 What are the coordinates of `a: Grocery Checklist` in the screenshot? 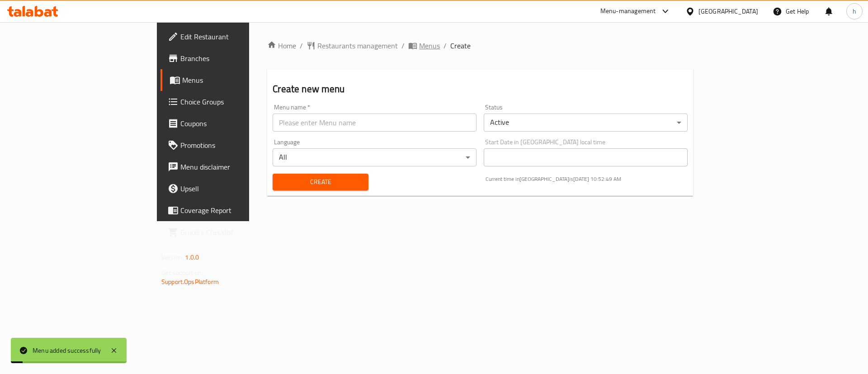 It's located at (231, 232).